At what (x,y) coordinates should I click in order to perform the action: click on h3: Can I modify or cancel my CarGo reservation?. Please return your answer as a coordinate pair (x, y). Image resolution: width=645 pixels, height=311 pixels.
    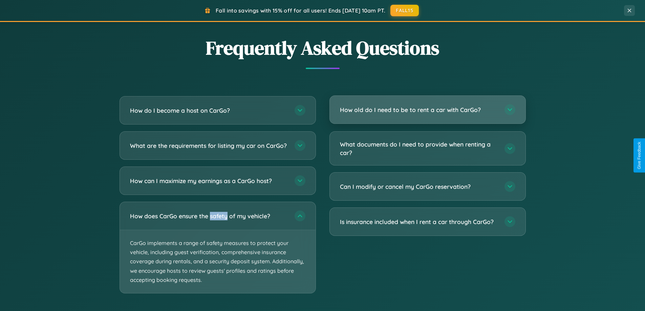
    Looking at the image, I should click on (419, 187).